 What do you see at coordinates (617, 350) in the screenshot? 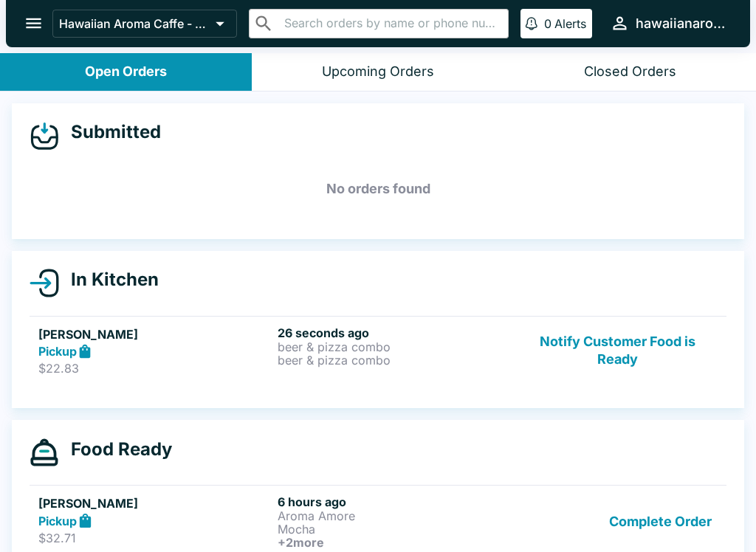
I see `button: Notify Customer Food is Ready` at bounding box center [617, 350].